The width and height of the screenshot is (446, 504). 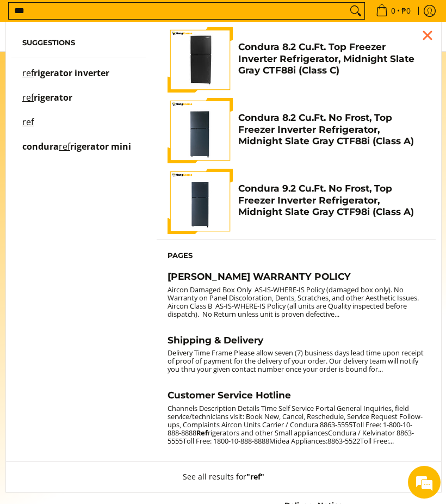 I want to click on img: Condura 8.2 Cu.Ft. No Frost, Top Freezer Inverter Refrigerator, Midnight Slate Gray CTF88i (Class A), so click(x=201, y=131).